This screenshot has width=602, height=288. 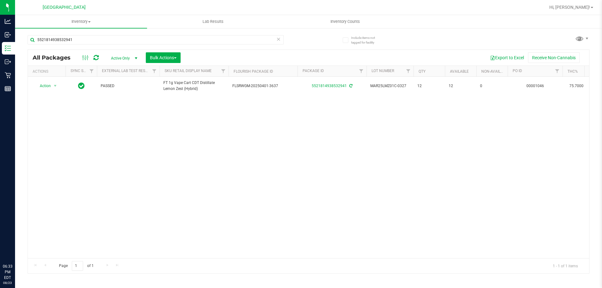 I want to click on a: 5521814938532941, so click(x=329, y=86).